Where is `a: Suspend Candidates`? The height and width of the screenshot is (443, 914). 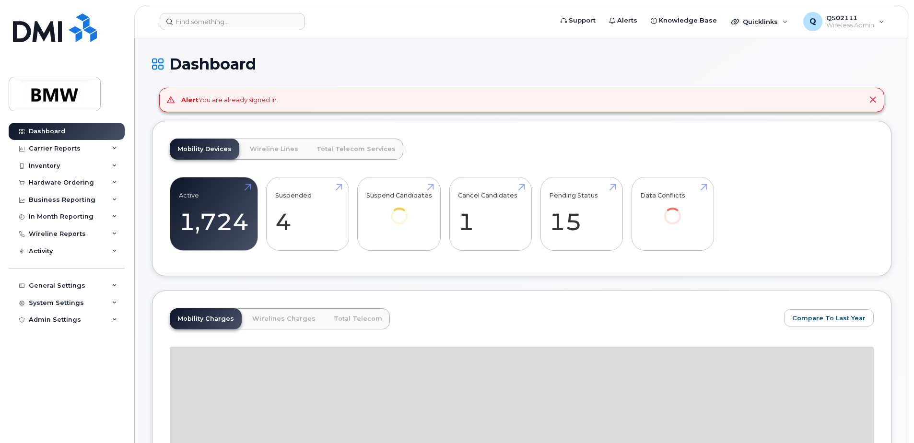
a: Suspend Candidates is located at coordinates (399, 210).